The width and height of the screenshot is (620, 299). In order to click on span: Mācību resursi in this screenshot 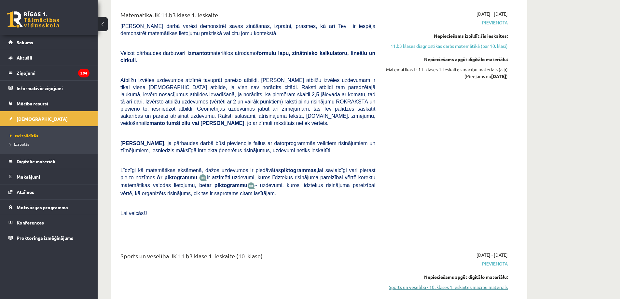, I will do `click(32, 104)`.